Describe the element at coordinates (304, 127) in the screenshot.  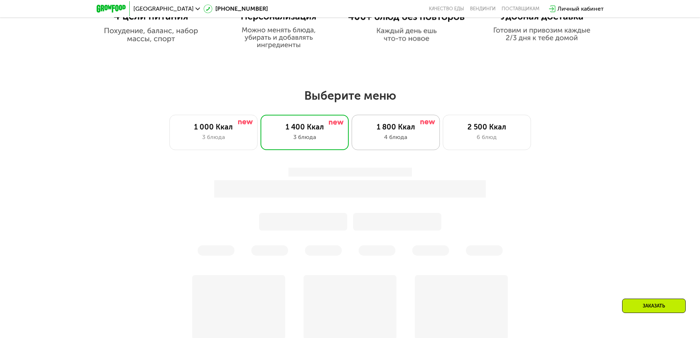
I see `div: 1 400 Ккал` at that location.